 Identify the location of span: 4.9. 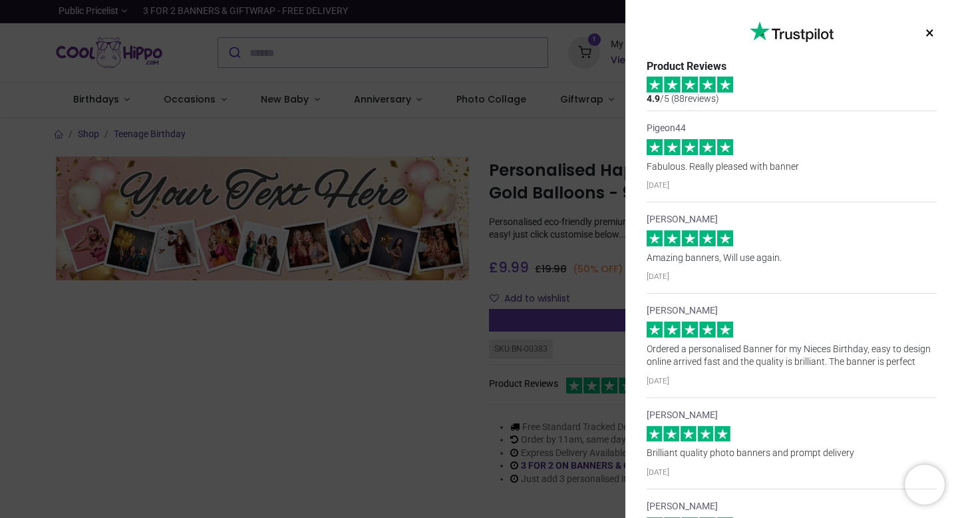
(653, 98).